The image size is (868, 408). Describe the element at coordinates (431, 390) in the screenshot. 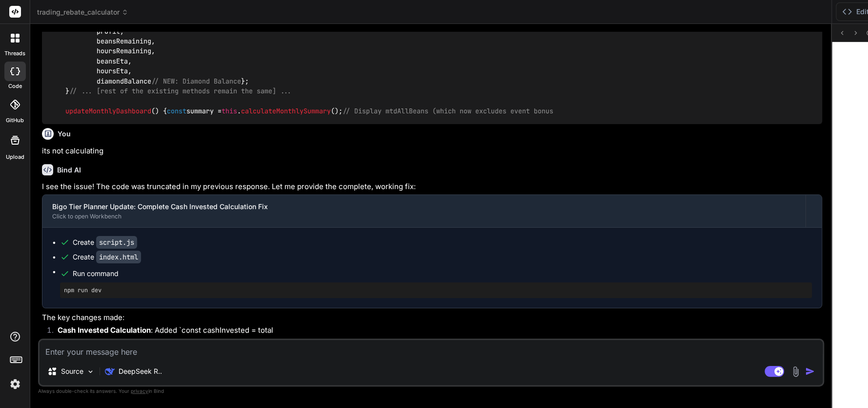

I see `p: Always double-check its answers. Your in Bind` at that location.